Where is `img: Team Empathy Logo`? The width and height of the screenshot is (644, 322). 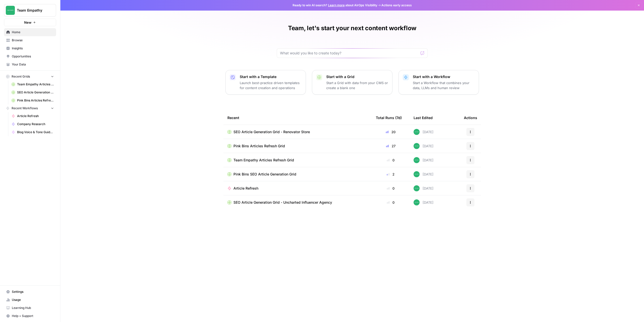
img: Team Empathy Logo is located at coordinates (11, 11).